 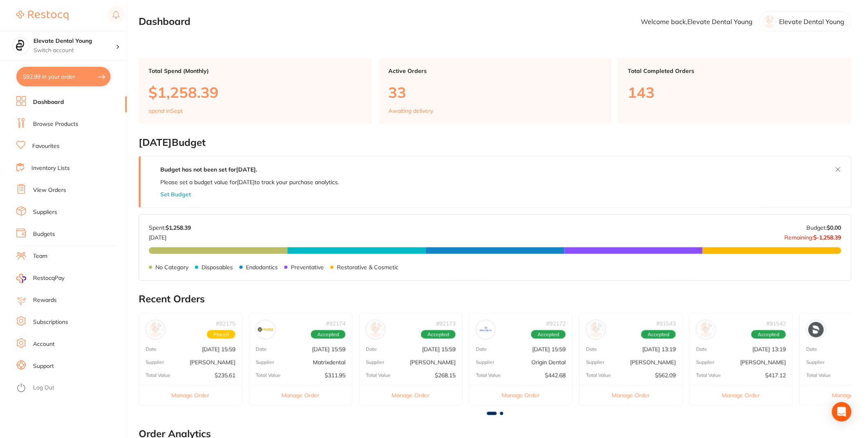 What do you see at coordinates (43, 344) in the screenshot?
I see `a: Account` at bounding box center [43, 344].